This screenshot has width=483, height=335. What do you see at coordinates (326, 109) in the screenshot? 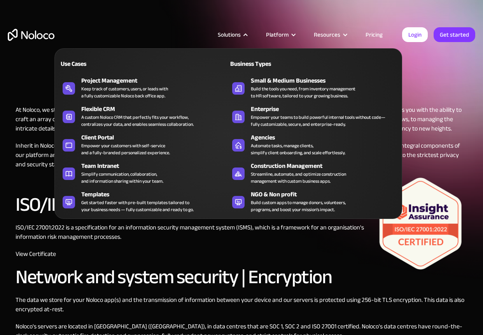
I see `div: Enterprise` at bounding box center [326, 109].